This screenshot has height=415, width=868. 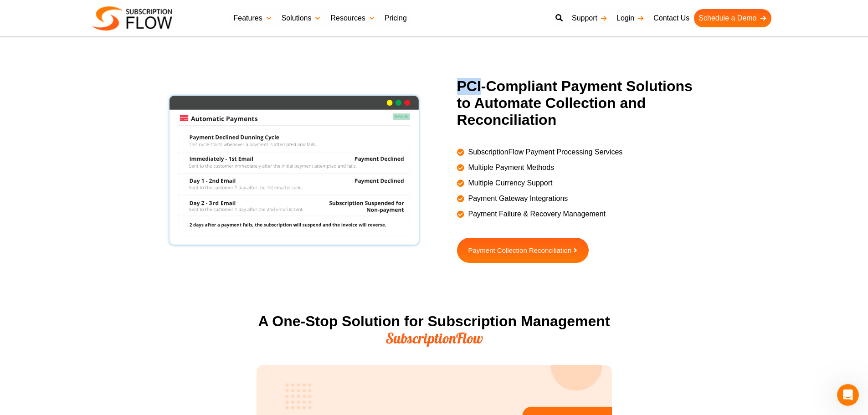 I want to click on h2: PCI-Compliant Payment Solutions to Automate Collection and Reconciliation, so click(x=582, y=103).